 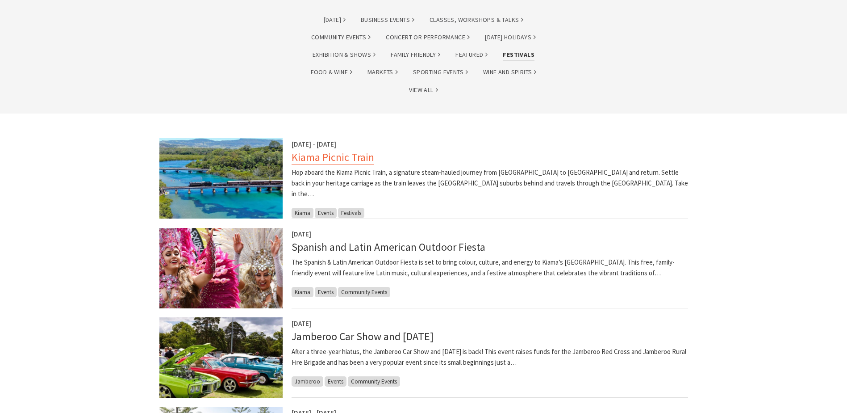 What do you see at coordinates (341, 37) in the screenshot?
I see `a: Community Events` at bounding box center [341, 37].